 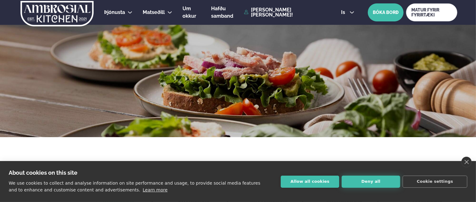 I want to click on span: is, so click(x=344, y=12).